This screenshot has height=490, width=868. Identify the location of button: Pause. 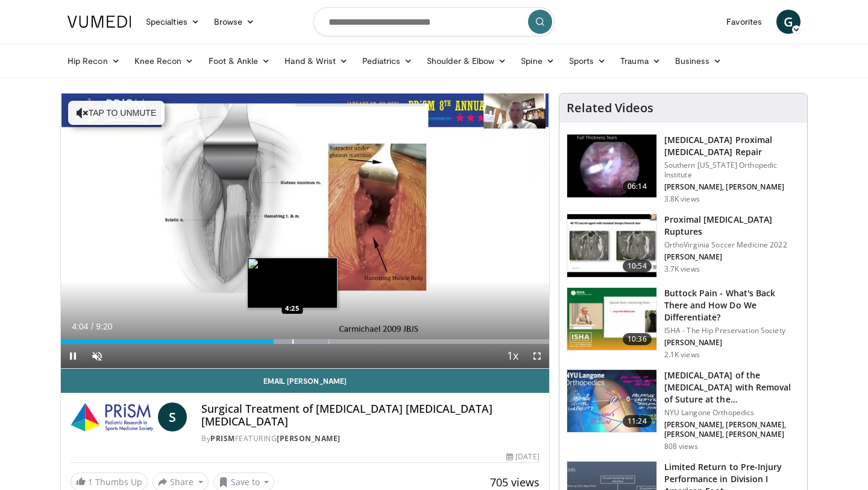
(73, 356).